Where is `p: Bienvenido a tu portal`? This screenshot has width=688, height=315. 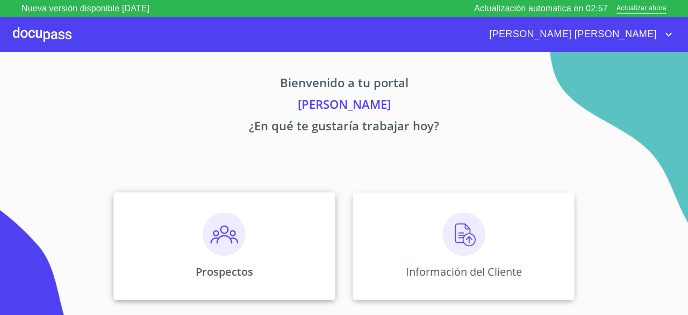
p: Bienvenido a tu portal is located at coordinates (344, 84).